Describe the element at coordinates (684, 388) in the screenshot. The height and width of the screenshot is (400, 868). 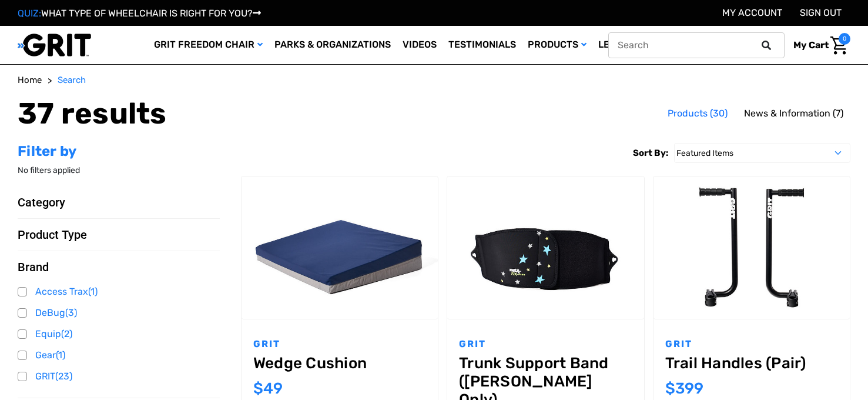
I see `span: $399` at that location.